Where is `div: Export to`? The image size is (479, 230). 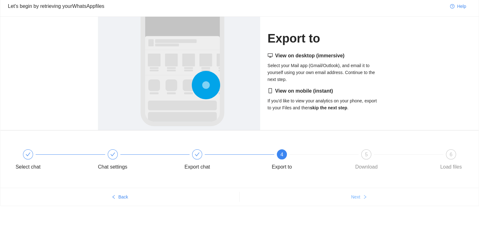
div: Export to is located at coordinates (282, 167).